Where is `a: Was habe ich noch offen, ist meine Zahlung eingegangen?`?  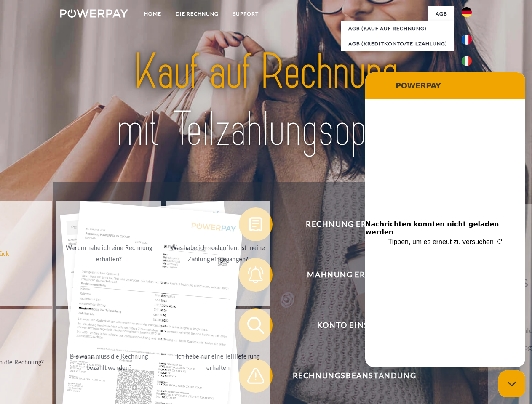 a: Was habe ich noch offen, ist meine Zahlung eingegangen? is located at coordinates (218, 253).